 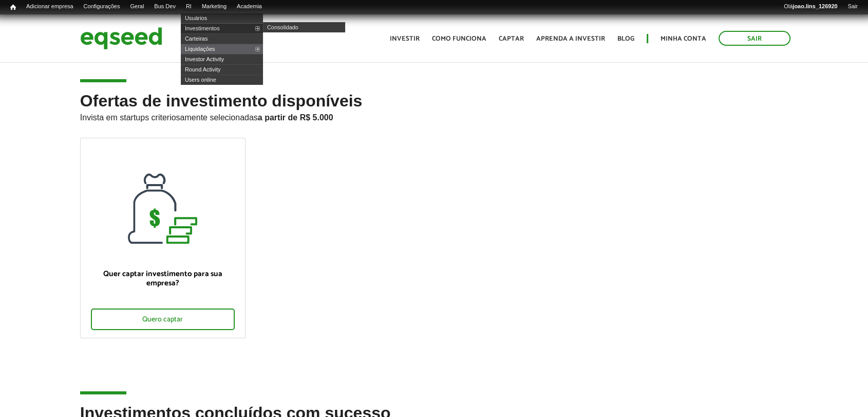 What do you see at coordinates (811, 6) in the screenshot?
I see `a: Olájoao.lins_126920` at bounding box center [811, 6].